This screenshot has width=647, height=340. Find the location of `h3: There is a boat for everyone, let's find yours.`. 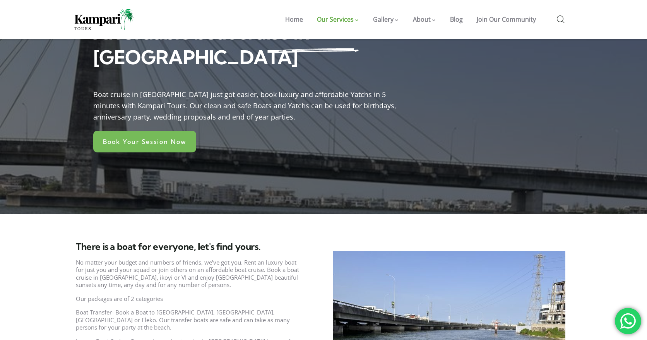

h3: There is a boat for everyone, let's find yours. is located at coordinates (198, 247).